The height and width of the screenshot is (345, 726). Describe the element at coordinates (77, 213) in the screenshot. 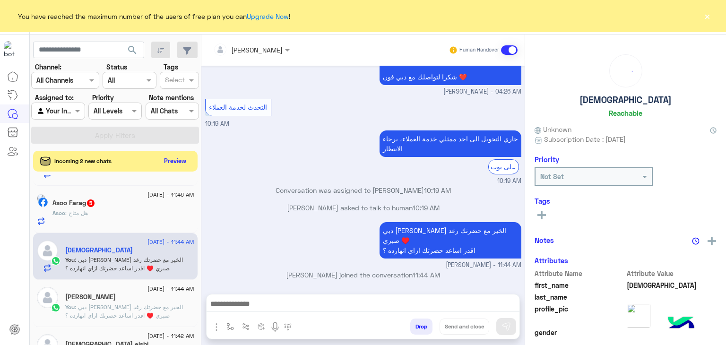

I see `span: هل متاح` at that location.